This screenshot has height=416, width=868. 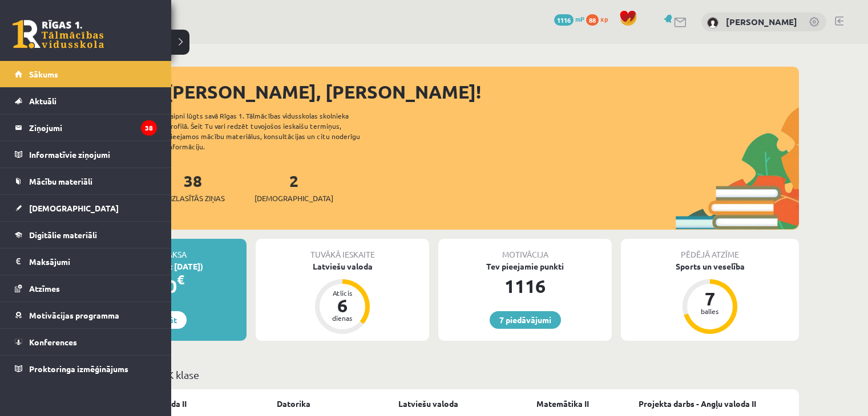 I want to click on a: Matemātika II, so click(x=563, y=404).